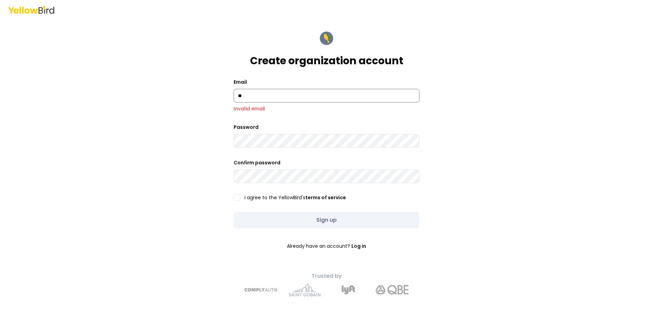 Image resolution: width=653 pixels, height=326 pixels. What do you see at coordinates (327, 246) in the screenshot?
I see `p: Already have an account?` at bounding box center [327, 246].